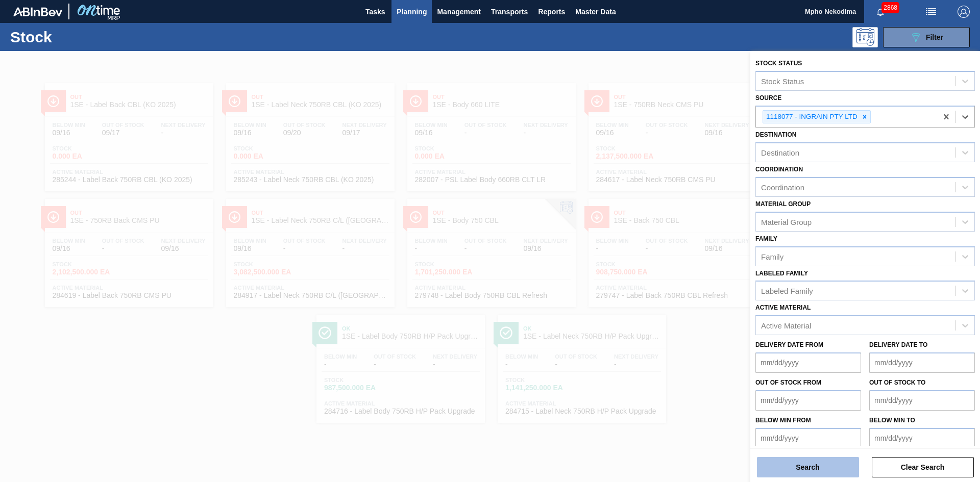 This screenshot has height=482, width=980. Describe the element at coordinates (899, 345) in the screenshot. I see `label: Delivery Date to` at that location.